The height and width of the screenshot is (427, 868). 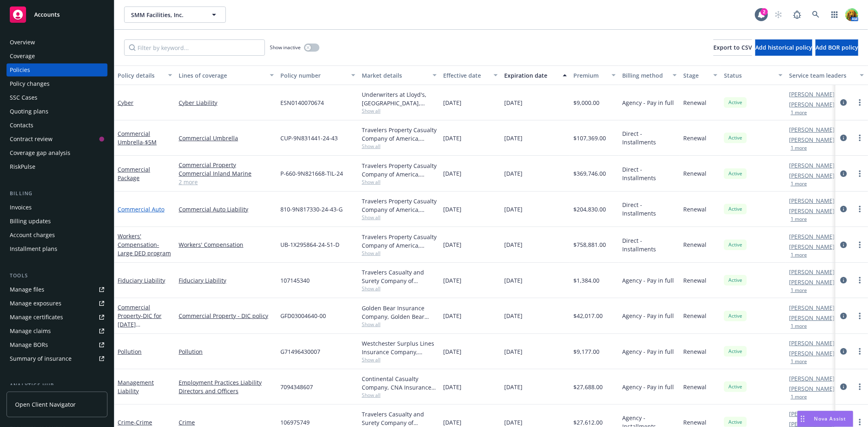 I want to click on div: Golden Bear Insurance Company, Golden Bear Insurance Company, Amwins, so click(x=399, y=312).